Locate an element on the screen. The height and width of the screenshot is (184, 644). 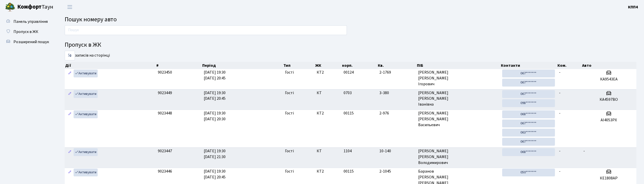
h5: КА9543ЕА is located at coordinates (609, 79).